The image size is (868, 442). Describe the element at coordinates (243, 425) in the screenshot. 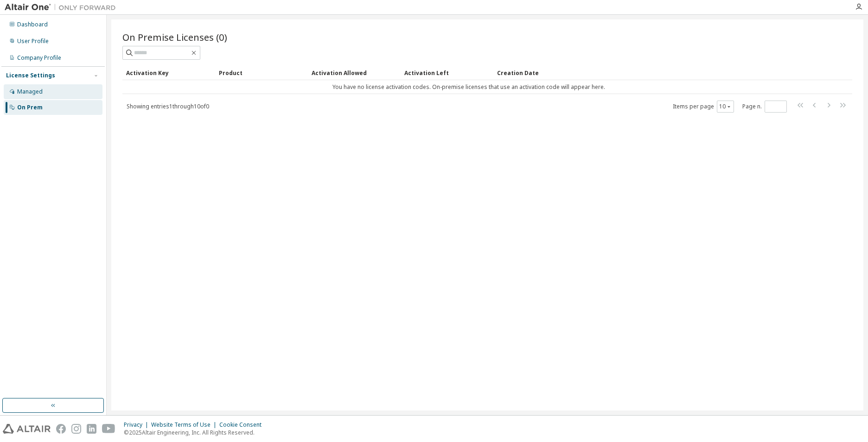

I see `div: Cookie Consent` at that location.